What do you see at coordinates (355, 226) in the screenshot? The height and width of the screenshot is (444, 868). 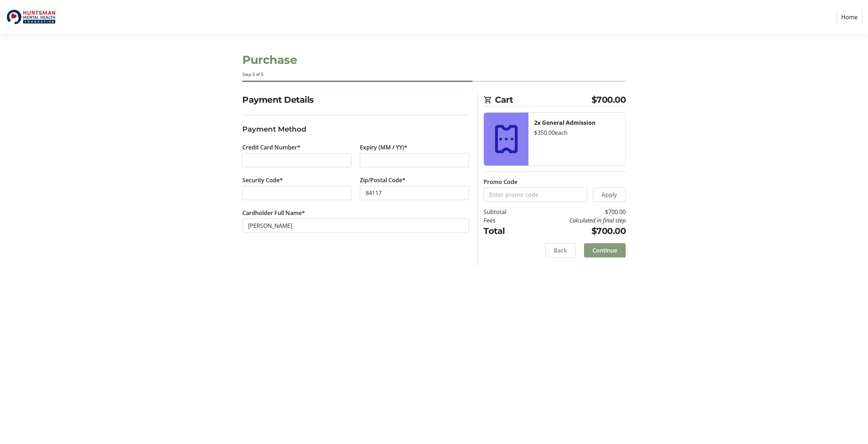 I see `input: Card Holder Name` at bounding box center [355, 226].